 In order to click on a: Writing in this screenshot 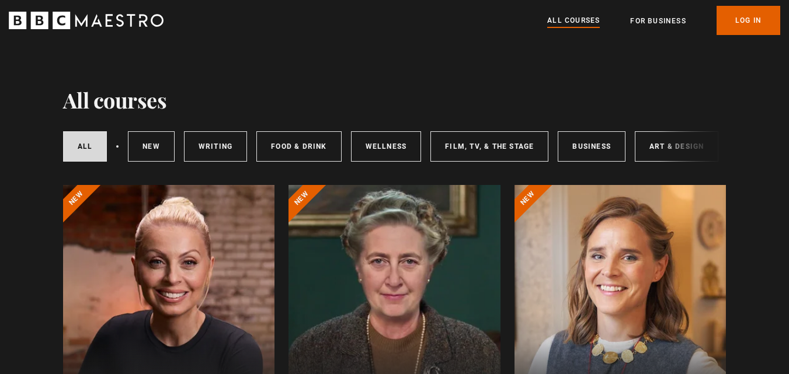, I will do `click(216, 147)`.